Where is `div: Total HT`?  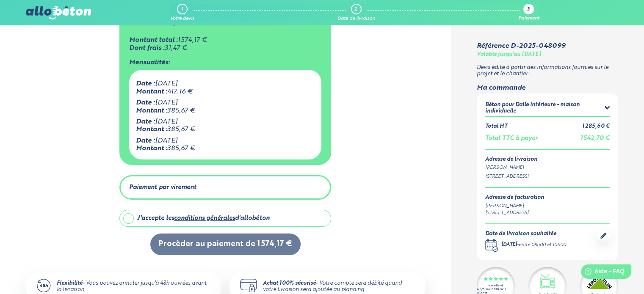 div: Total HT is located at coordinates (497, 127).